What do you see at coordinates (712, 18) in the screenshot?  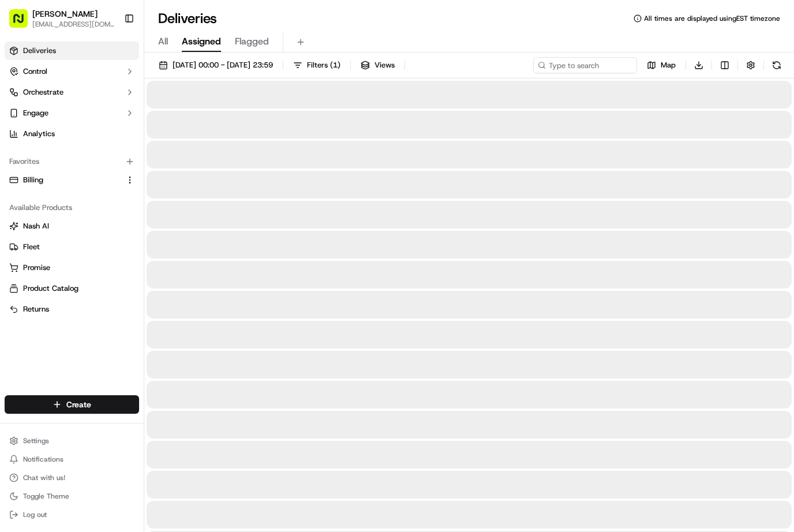 I see `span: All times are displayed using EST timezone` at bounding box center [712, 18].